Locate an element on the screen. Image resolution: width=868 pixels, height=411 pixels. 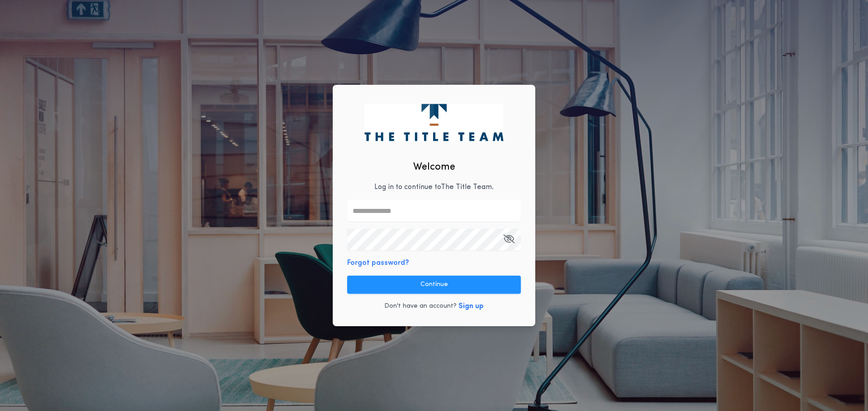
p: Don't have an account? is located at coordinates (420, 307).